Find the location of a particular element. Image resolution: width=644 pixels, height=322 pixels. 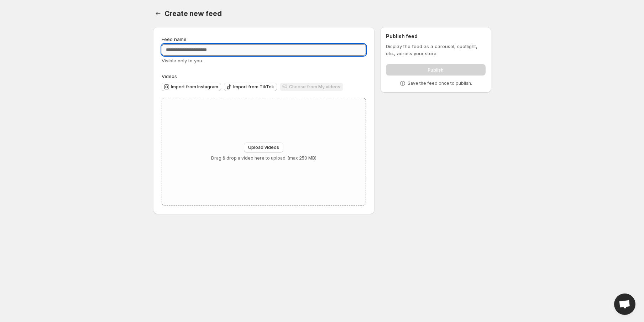

p: Drag & drop a video here to upload. (max 250 MB) is located at coordinates (264, 159).